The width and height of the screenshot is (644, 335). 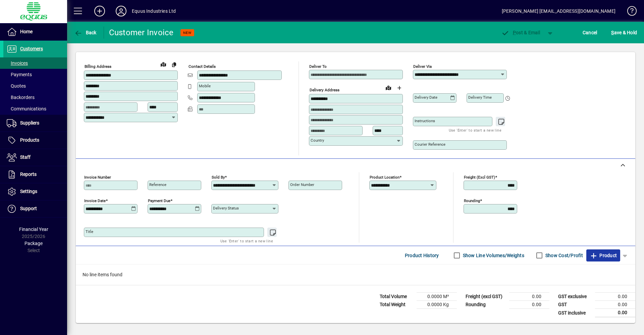 What do you see at coordinates (422, 255) in the screenshot?
I see `span: Product History` at bounding box center [422, 255].